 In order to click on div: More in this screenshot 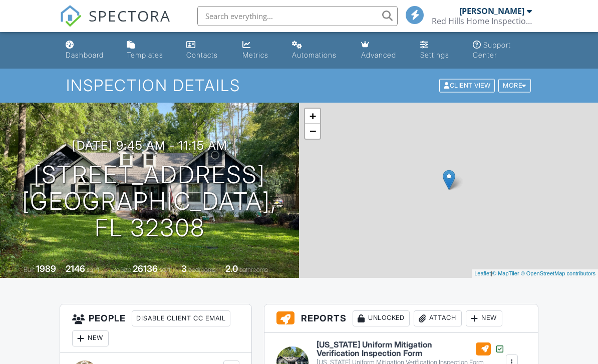, I will do `click(514, 85)`.